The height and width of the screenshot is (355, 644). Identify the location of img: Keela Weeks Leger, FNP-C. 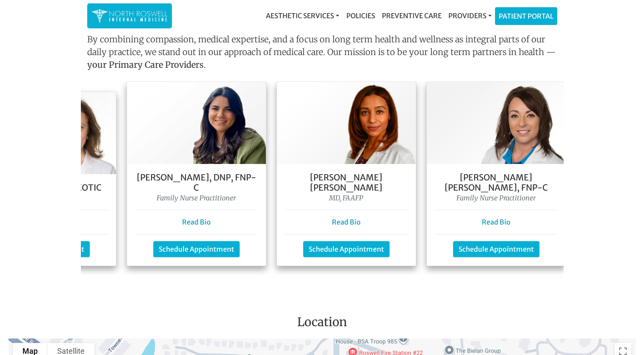
(497, 123).